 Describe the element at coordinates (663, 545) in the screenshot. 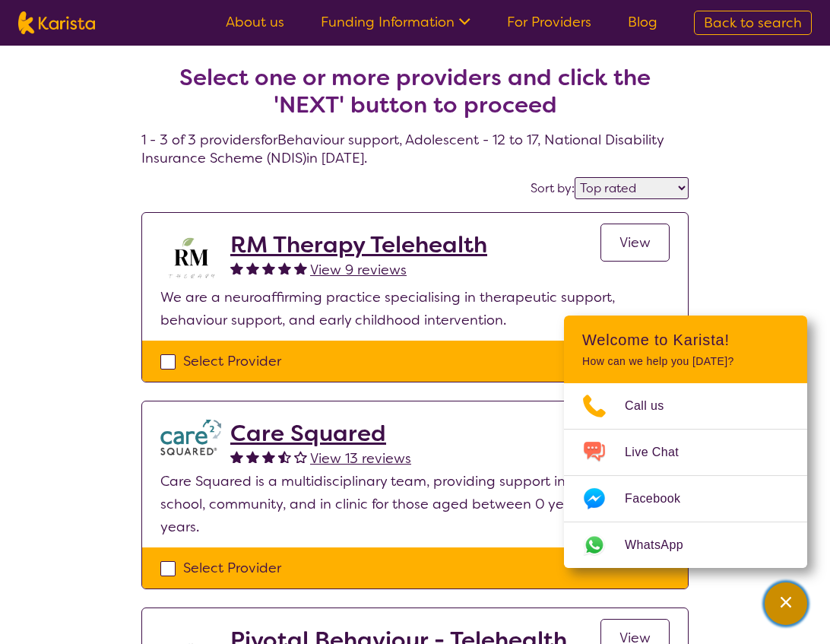

I see `span: WhatsApp` at that location.